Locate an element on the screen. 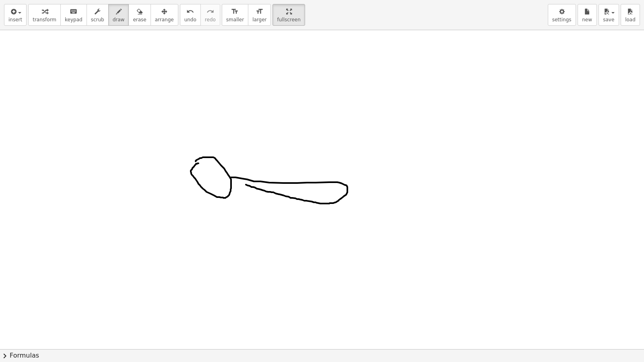 This screenshot has width=644, height=362. span: erase is located at coordinates (139, 20).